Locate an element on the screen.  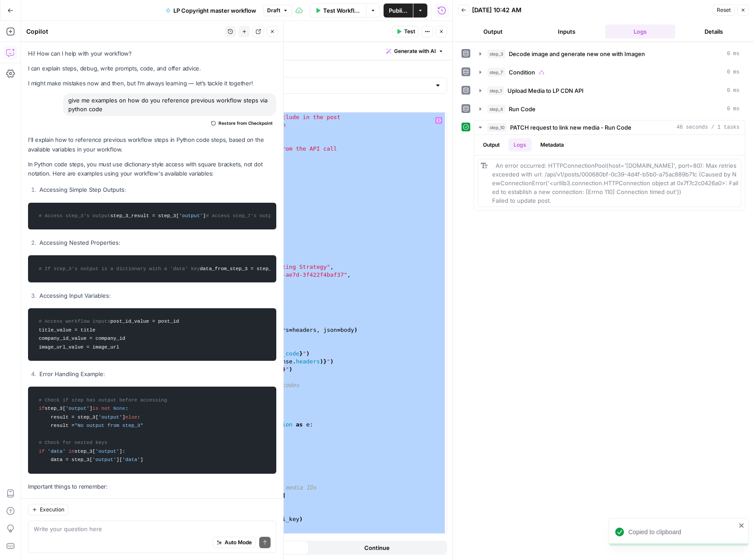
span: # If step_3's output is a dictionary with a 'data' key is located at coordinates (119, 269).